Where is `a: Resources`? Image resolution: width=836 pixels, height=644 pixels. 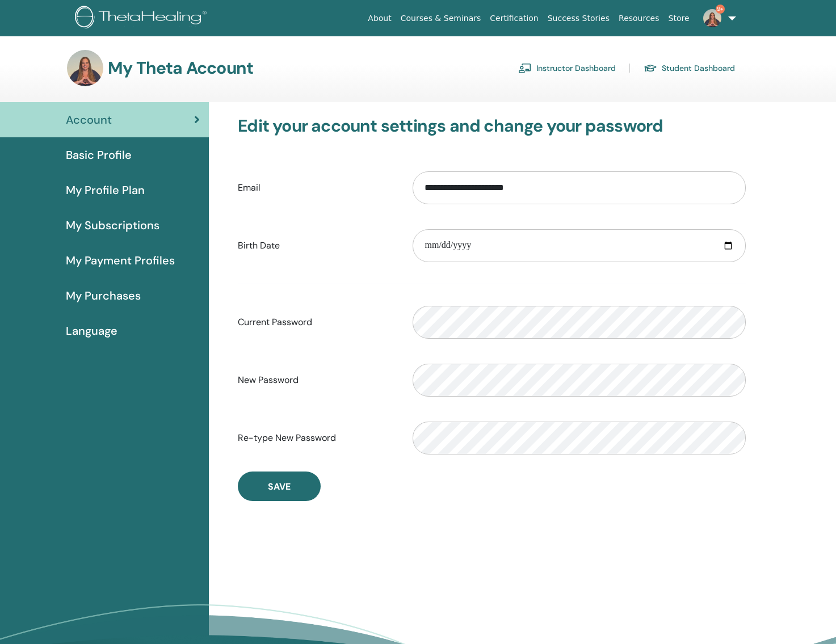
a: Resources is located at coordinates (639, 18).